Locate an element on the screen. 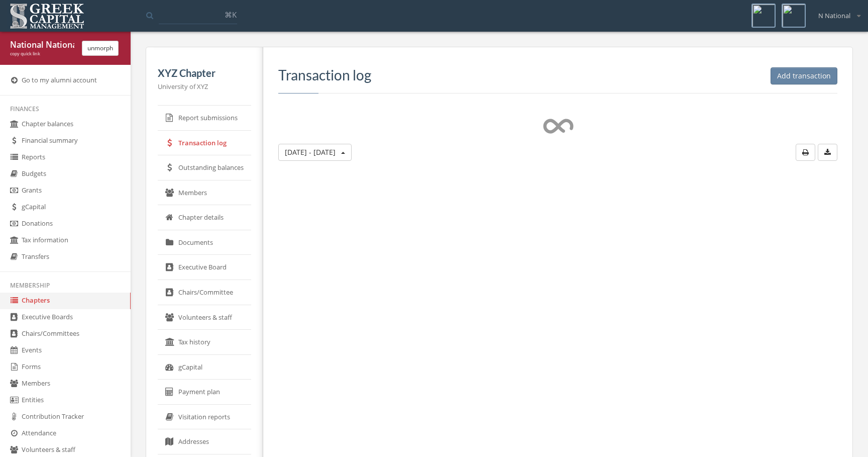 This screenshot has height=457, width=868. a: Addresses is located at coordinates (204, 442).